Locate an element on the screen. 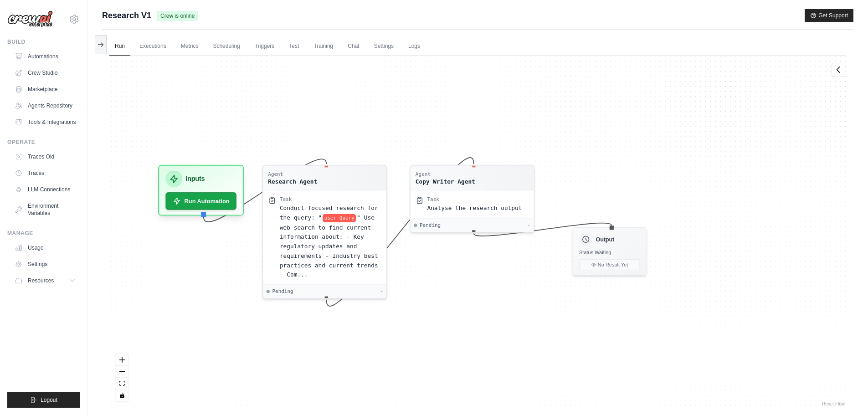  div: Copy Writer Agent is located at coordinates (445, 181).